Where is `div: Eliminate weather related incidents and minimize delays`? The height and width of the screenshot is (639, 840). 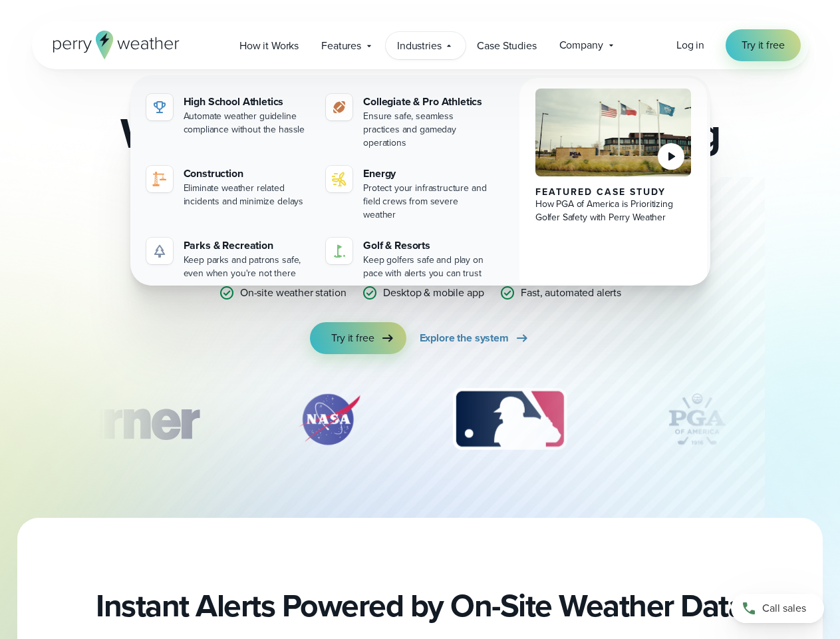
div: Eliminate weather related incidents and minimize delays is located at coordinates (247, 195).